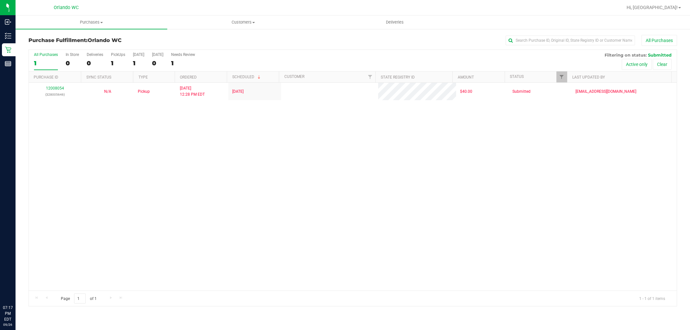  I want to click on span: 1 - 1 of 1 items, so click(652, 299).